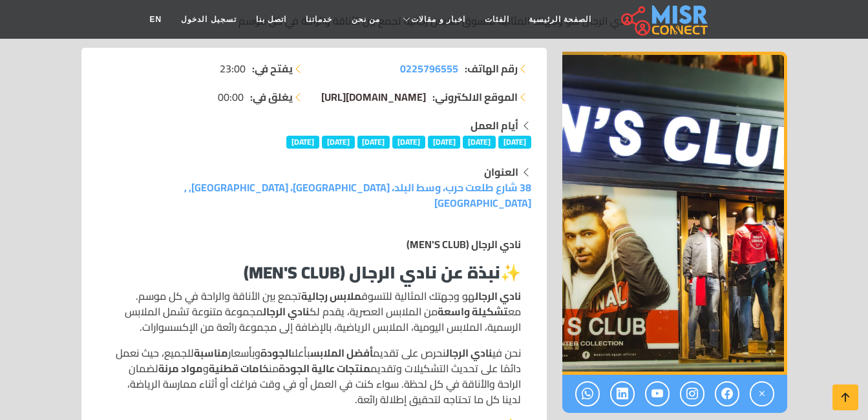 The height and width of the screenshot is (420, 868). I want to click on a: تسجيل الدخول, so click(208, 19).